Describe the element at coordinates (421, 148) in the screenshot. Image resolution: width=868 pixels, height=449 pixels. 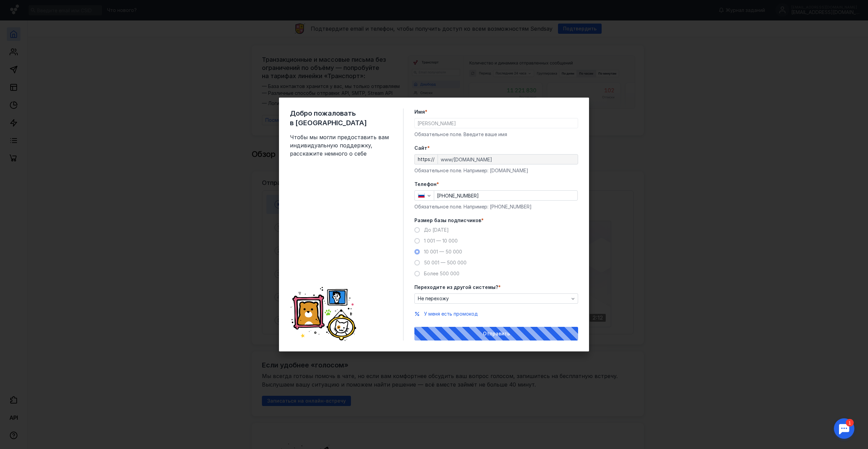
I see `span: Cайт` at that location.